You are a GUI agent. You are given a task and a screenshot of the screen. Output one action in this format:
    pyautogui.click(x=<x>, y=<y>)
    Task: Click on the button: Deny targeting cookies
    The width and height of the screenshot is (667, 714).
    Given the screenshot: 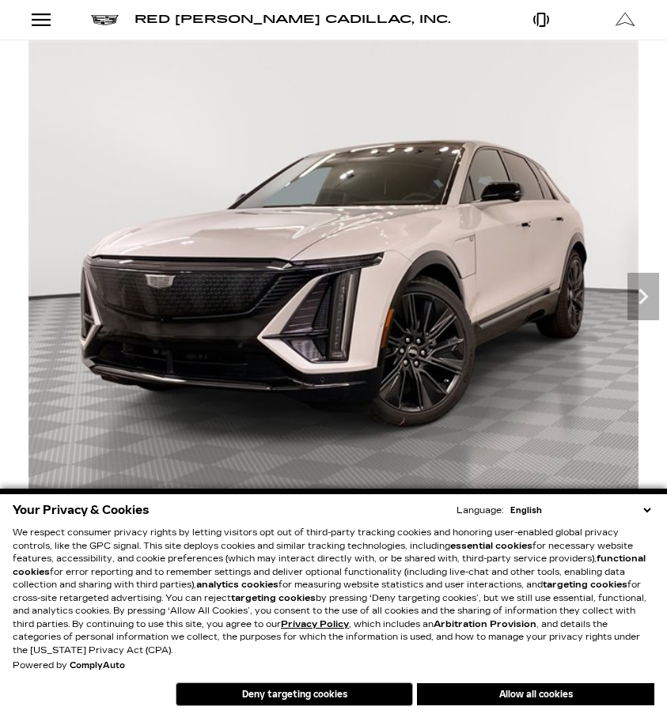 What is the action you would take?
    pyautogui.click(x=294, y=694)
    